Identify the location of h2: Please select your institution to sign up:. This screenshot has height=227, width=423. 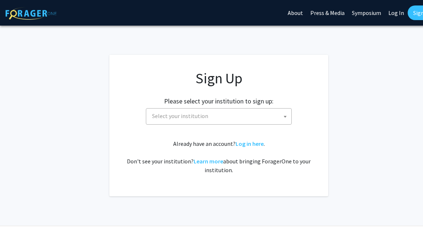
(219, 101).